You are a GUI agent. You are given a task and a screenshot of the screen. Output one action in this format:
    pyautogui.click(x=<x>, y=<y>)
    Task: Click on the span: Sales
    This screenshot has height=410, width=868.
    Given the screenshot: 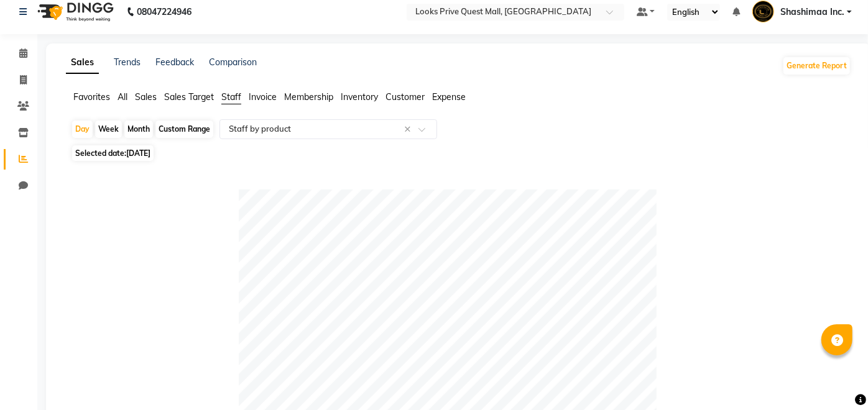 What is the action you would take?
    pyautogui.click(x=145, y=97)
    